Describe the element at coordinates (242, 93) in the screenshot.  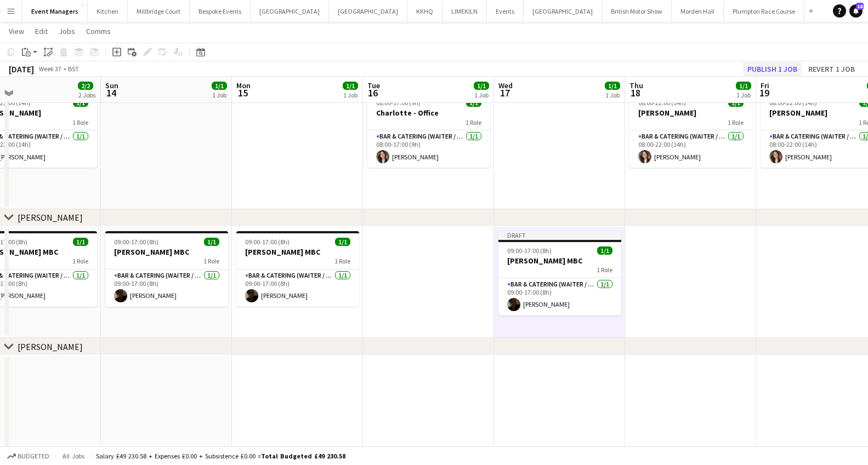
I see `span: 15` at that location.